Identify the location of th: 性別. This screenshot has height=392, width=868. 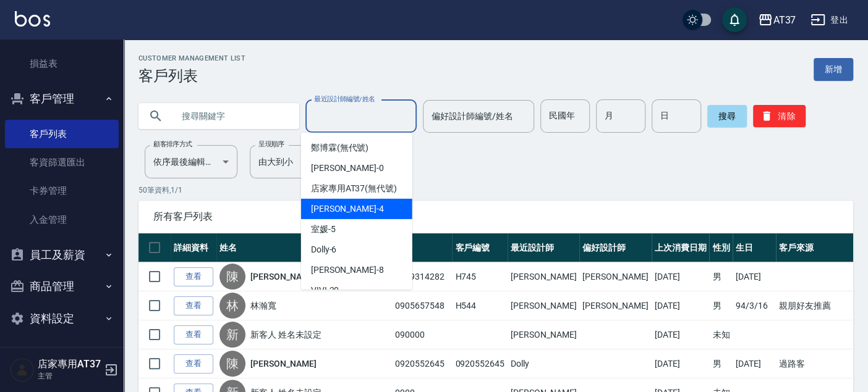
(721, 248).